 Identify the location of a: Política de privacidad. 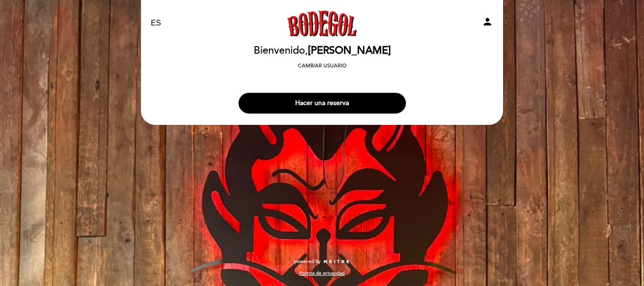
(322, 273).